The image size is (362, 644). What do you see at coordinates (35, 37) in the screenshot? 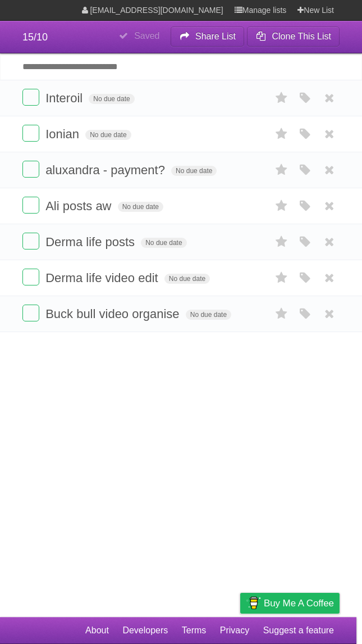
I see `span: 15/10` at bounding box center [35, 37].